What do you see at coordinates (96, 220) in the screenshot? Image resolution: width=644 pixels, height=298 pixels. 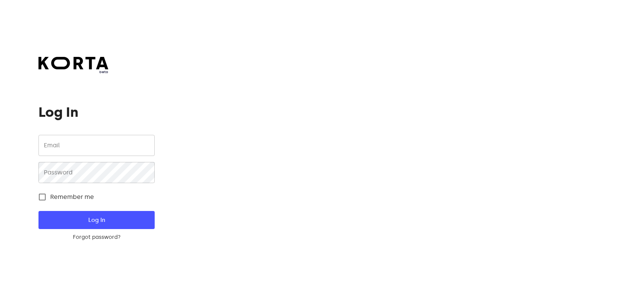 I see `span: Log In` at bounding box center [96, 220].